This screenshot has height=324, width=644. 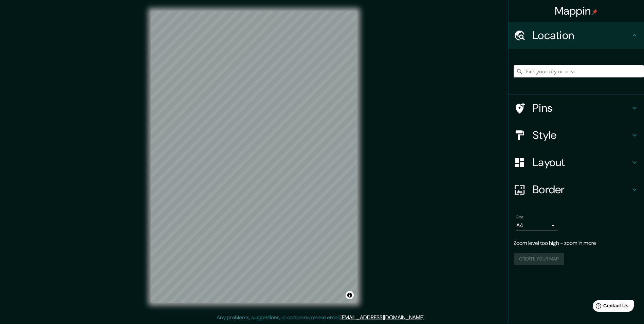 I want to click on button: Toggle attribution, so click(x=350, y=296).